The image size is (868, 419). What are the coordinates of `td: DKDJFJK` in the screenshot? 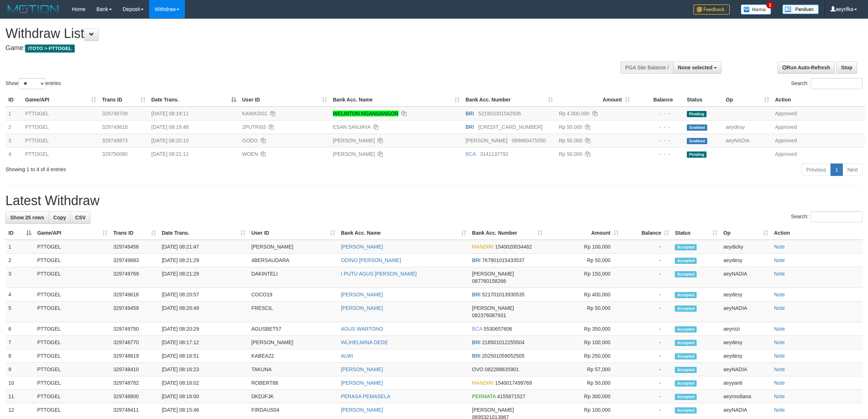 It's located at (293, 396).